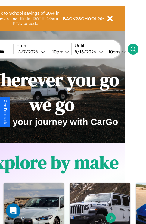  Describe the element at coordinates (30, 52) in the screenshot. I see `div: 8 / 7 / 2026` at that location.